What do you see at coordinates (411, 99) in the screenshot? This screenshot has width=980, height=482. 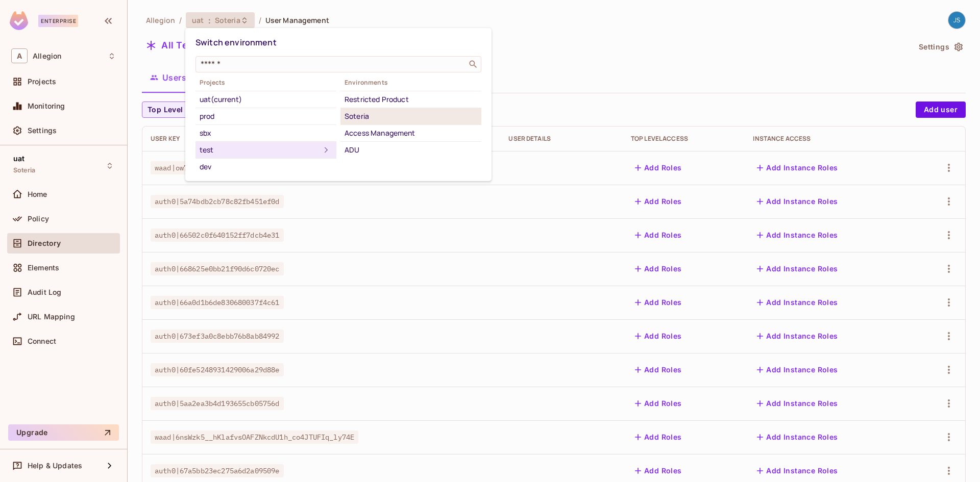 I see `div: Restricted Product` at bounding box center [411, 99].